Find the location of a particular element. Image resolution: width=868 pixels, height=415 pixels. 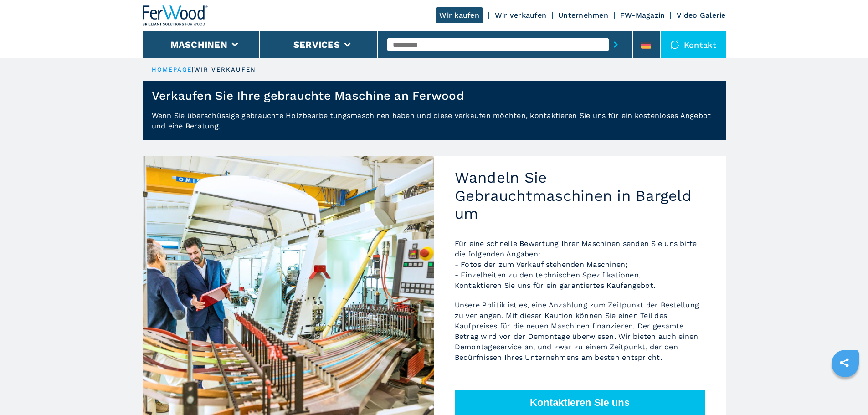

p: wir verkaufen is located at coordinates (225, 70).